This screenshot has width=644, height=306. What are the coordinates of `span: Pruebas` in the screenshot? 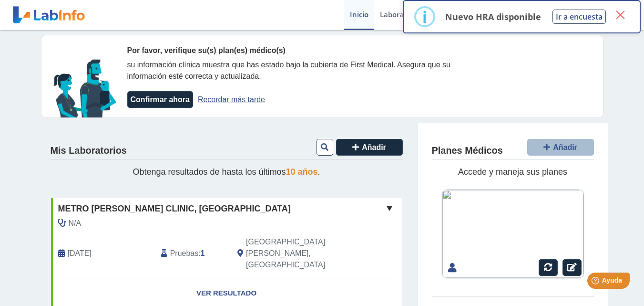 It's located at (184, 254).